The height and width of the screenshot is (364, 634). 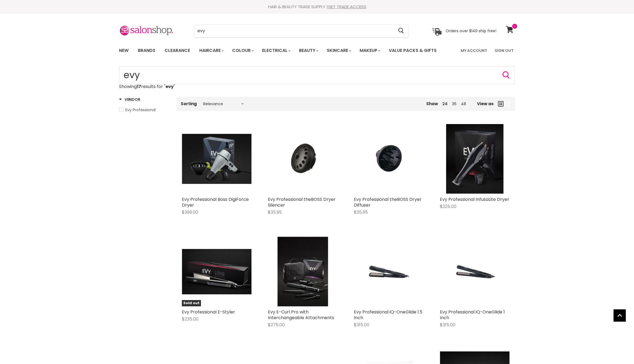 What do you see at coordinates (191, 303) in the screenshot?
I see `span: Sold out` at bounding box center [191, 303].